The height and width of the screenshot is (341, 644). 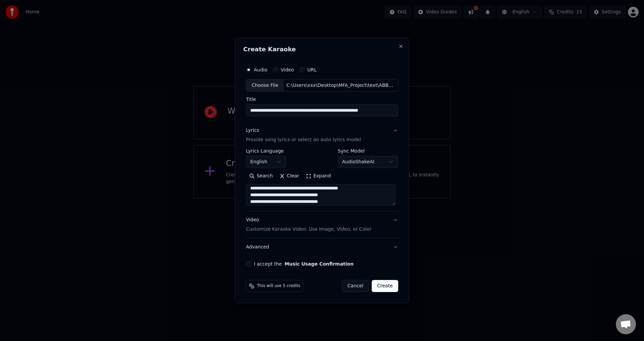 What do you see at coordinates (322, 225) in the screenshot?
I see `button: VideoCustomize Karaoke Video: Use Image, Video, or Color` at bounding box center [322, 225].